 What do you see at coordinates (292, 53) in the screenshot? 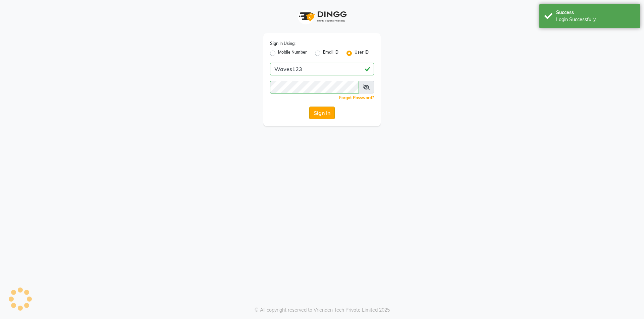
I see `label: Mobile Number` at bounding box center [292, 53].